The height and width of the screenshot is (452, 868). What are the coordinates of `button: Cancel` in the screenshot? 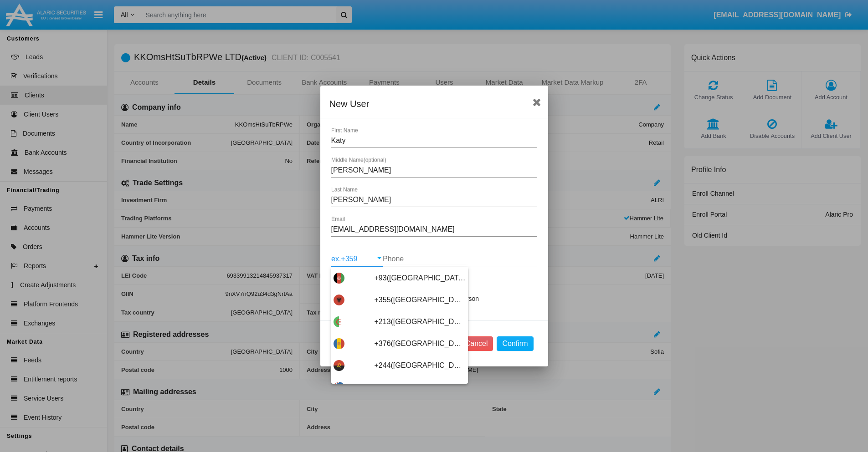 It's located at (477, 344).